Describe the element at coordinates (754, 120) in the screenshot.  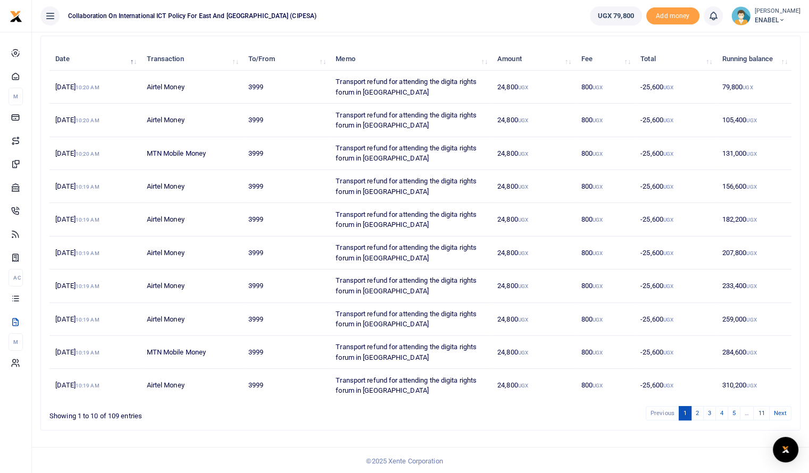
I see `td: 105,400` at that location.